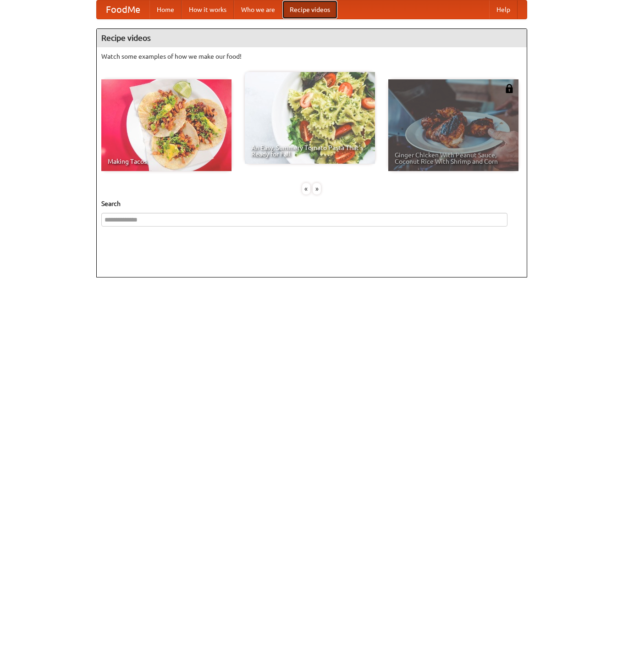 This screenshot has width=623, height=649. What do you see at coordinates (509, 88) in the screenshot?
I see `img: 483408.png` at bounding box center [509, 88].